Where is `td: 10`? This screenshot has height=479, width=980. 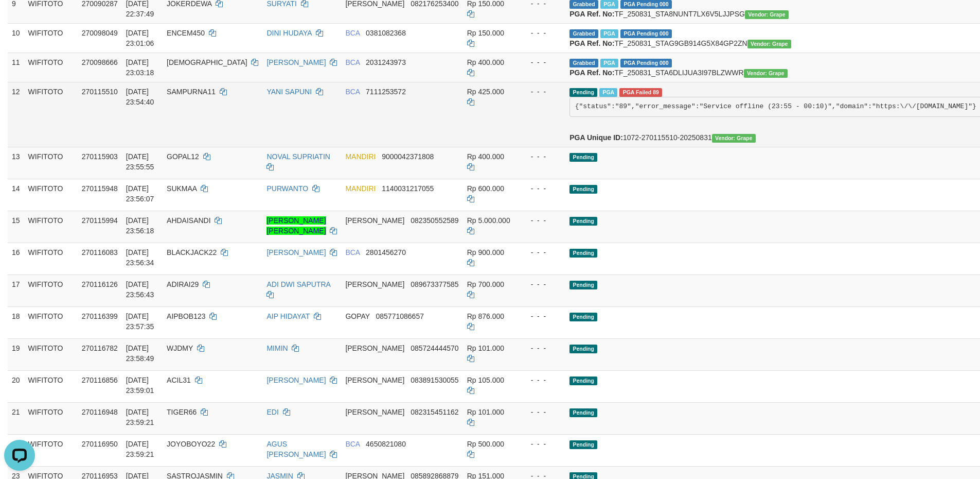
td: 10 is located at coordinates (16, 38).